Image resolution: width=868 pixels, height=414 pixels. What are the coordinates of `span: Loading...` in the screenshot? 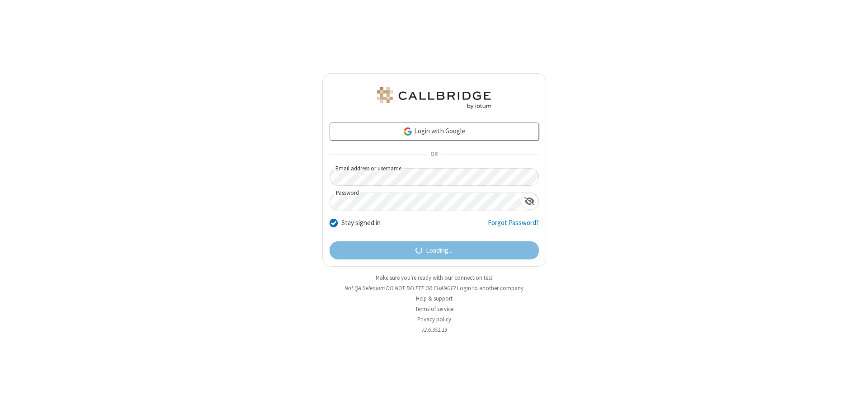 It's located at (439, 250).